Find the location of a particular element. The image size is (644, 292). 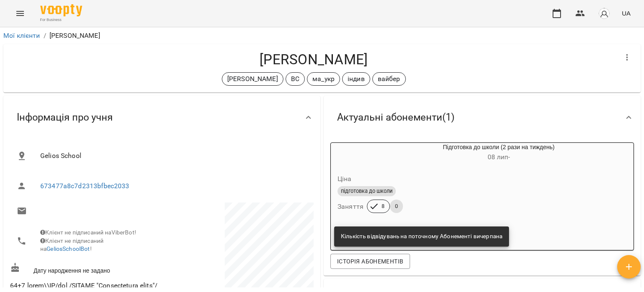

button: Menu is located at coordinates (20, 13).